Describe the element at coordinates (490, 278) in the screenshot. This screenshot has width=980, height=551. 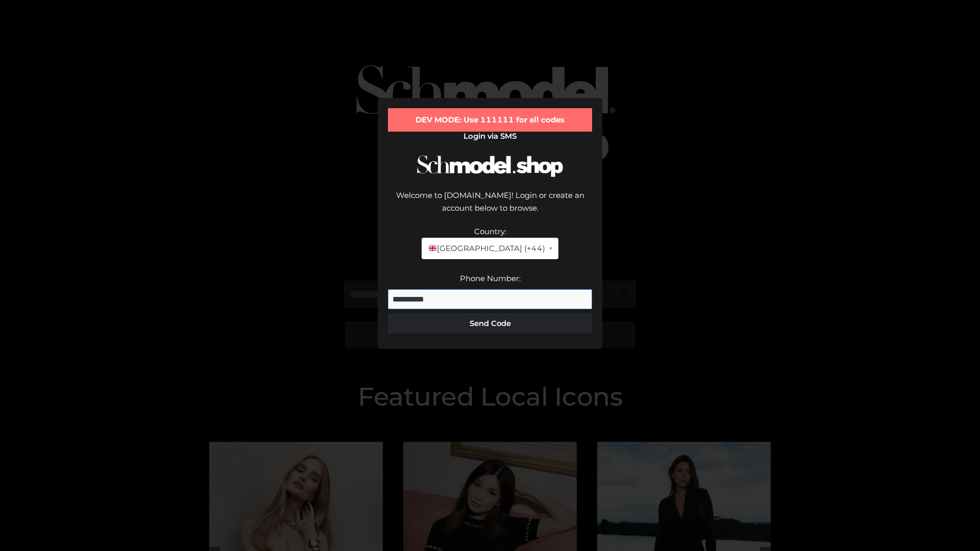
I see `label: Phone Number:` at that location.